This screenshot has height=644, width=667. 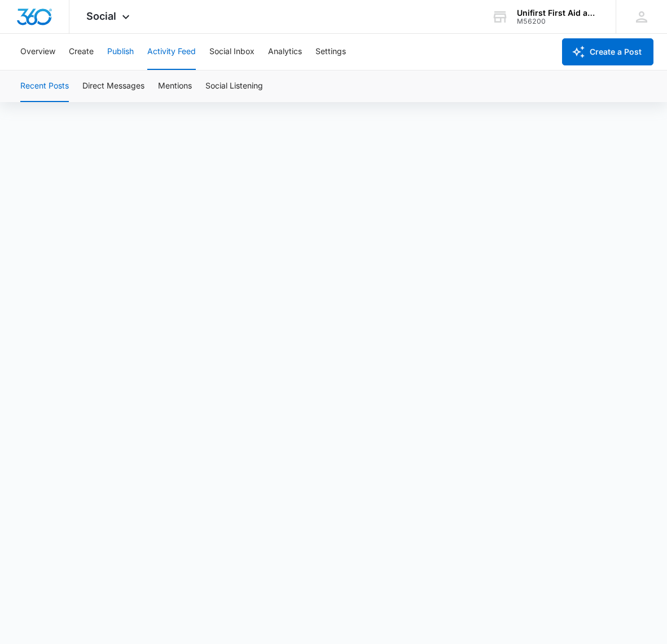 I want to click on button: Direct Messages, so click(x=113, y=86).